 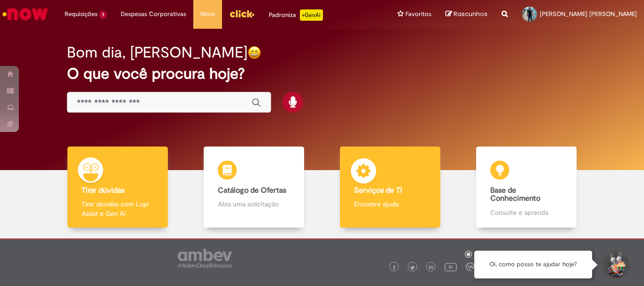 I want to click on b: Tirar dúvidas, so click(x=103, y=191).